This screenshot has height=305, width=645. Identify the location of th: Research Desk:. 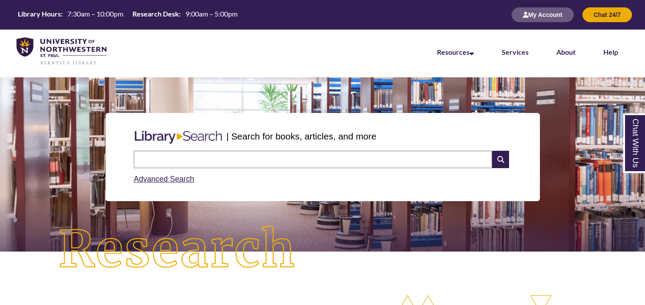
(156, 14).